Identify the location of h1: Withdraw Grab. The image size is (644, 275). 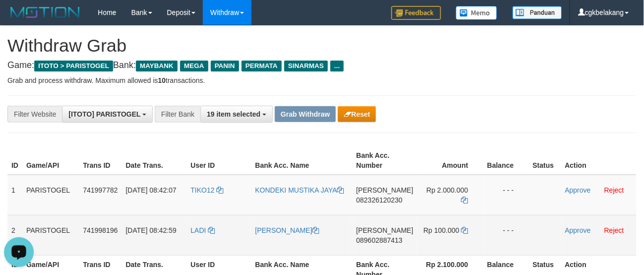
(322, 46).